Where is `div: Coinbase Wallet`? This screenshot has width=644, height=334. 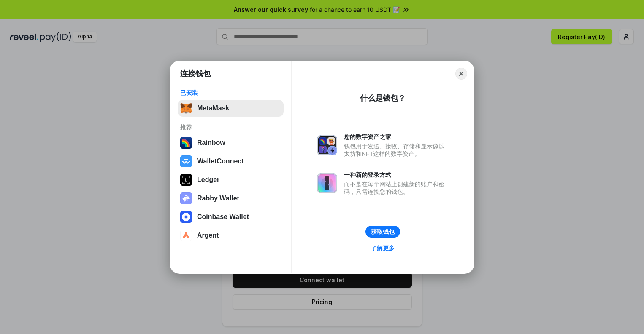
div: Coinbase Wallet is located at coordinates (223, 217).